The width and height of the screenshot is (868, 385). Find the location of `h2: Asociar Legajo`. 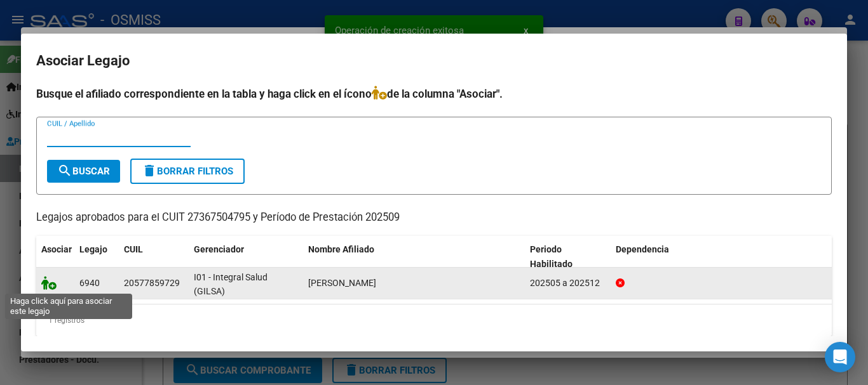

h2: Asociar Legajo is located at coordinates (434, 61).